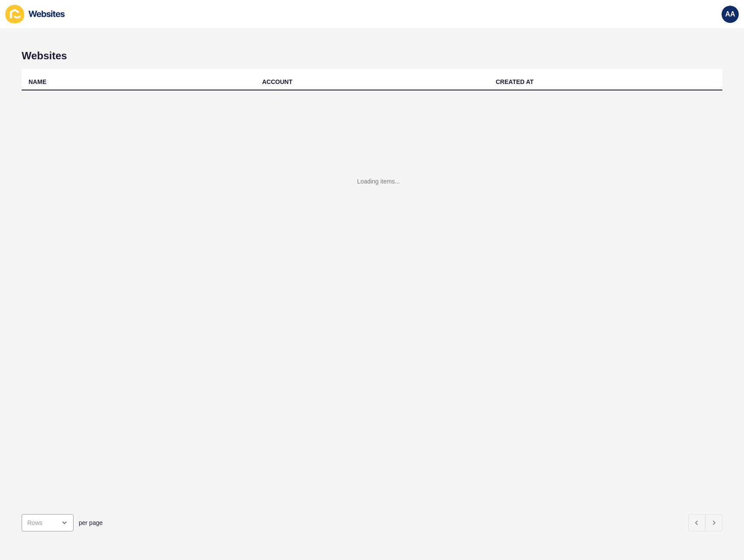 The height and width of the screenshot is (560, 744). What do you see at coordinates (277, 82) in the screenshot?
I see `div: ACCOUNT` at bounding box center [277, 82].